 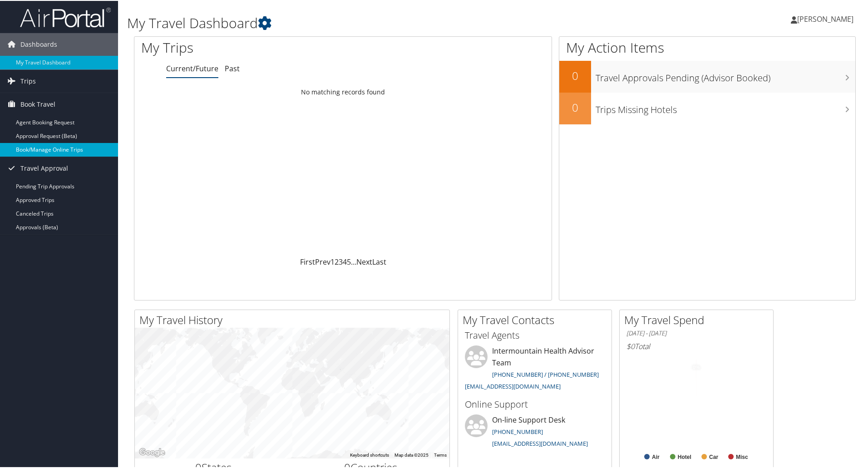 I want to click on span: Map data ©2025, so click(x=411, y=454).